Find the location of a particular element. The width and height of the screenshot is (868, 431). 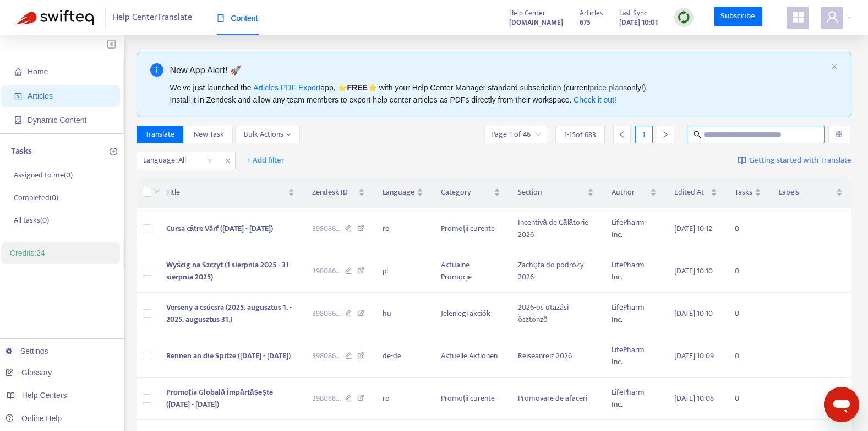

p: Tasks is located at coordinates (22, 151).